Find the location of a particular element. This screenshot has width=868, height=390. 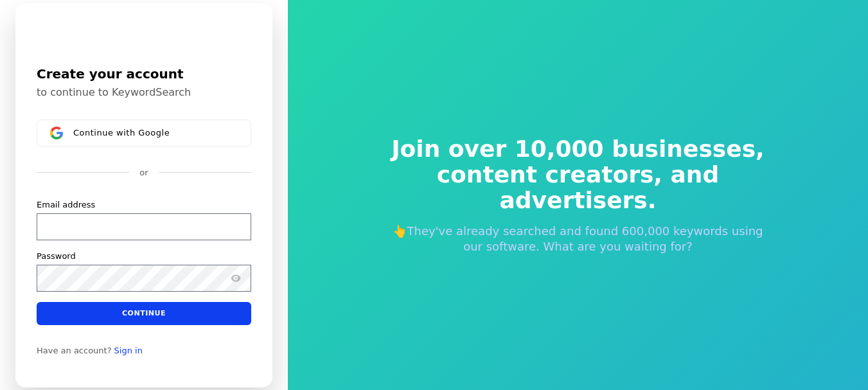

label: Password is located at coordinates (56, 256).